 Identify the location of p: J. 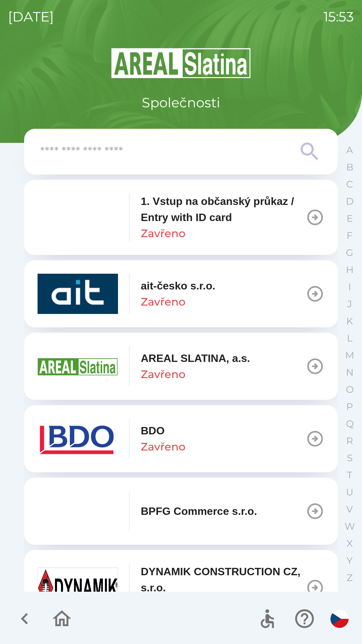
(349, 303).